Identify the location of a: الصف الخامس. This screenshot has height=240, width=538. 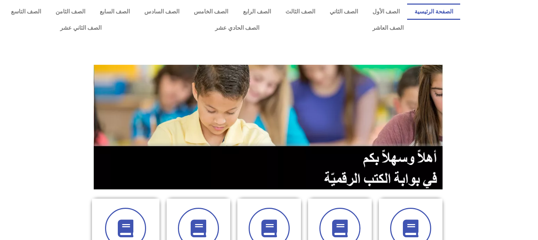
(211, 12).